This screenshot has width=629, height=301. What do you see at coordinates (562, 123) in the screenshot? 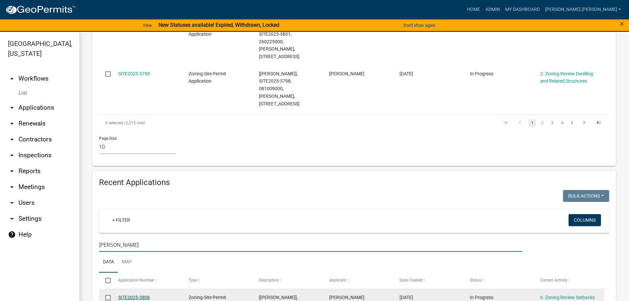
I see `li: page 4` at bounding box center [562, 123].